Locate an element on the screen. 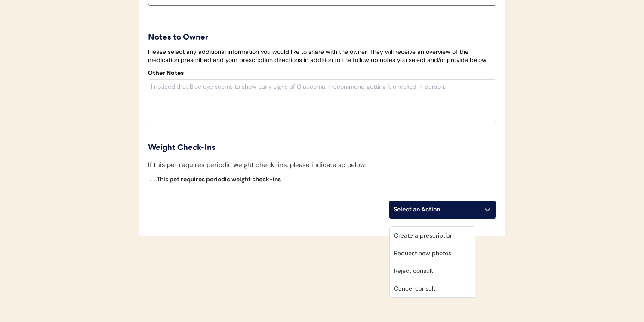  div: Reject consult is located at coordinates (432, 271).